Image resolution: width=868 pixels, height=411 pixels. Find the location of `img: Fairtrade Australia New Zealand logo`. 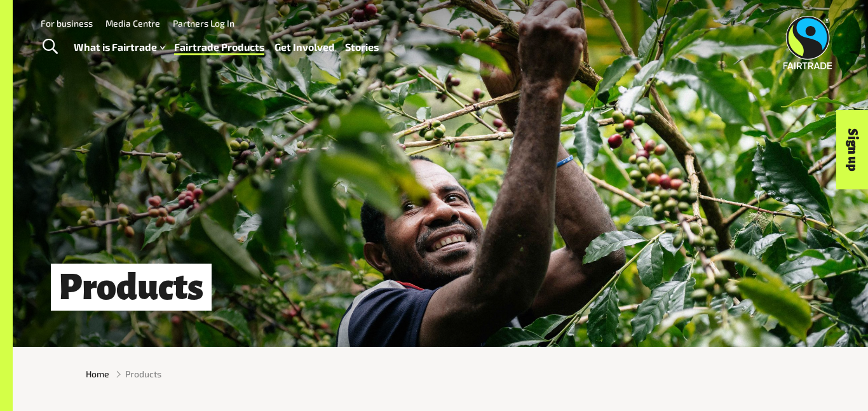

img: Fairtrade Australia New Zealand logo is located at coordinates (807, 43).